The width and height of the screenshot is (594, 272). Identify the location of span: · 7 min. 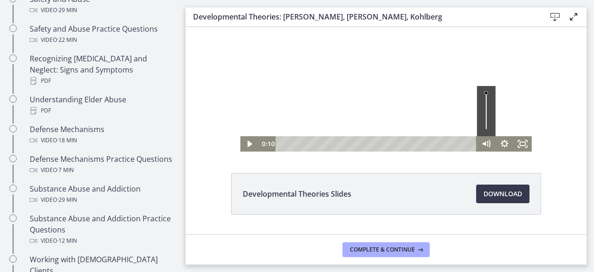
(65, 170).